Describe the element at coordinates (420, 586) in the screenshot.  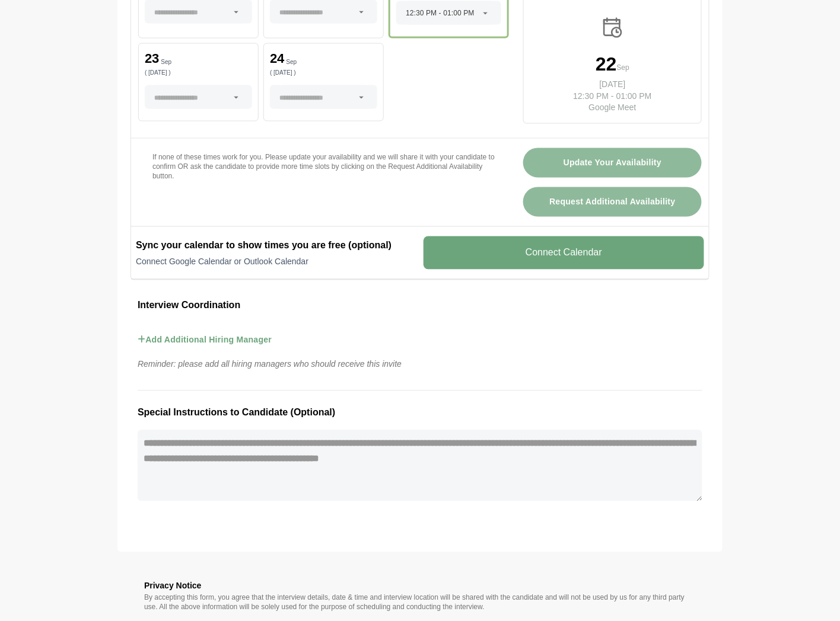
I see `h3: Privacy Notice` at that location.